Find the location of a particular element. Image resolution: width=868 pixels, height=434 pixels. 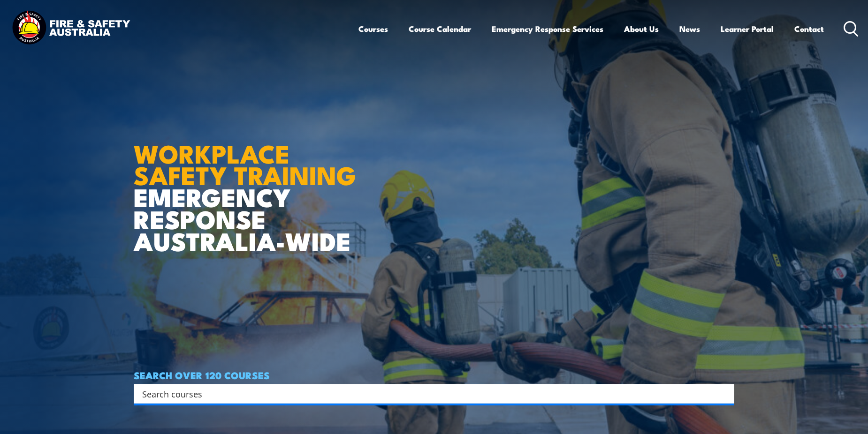

a: Contact is located at coordinates (809, 29).